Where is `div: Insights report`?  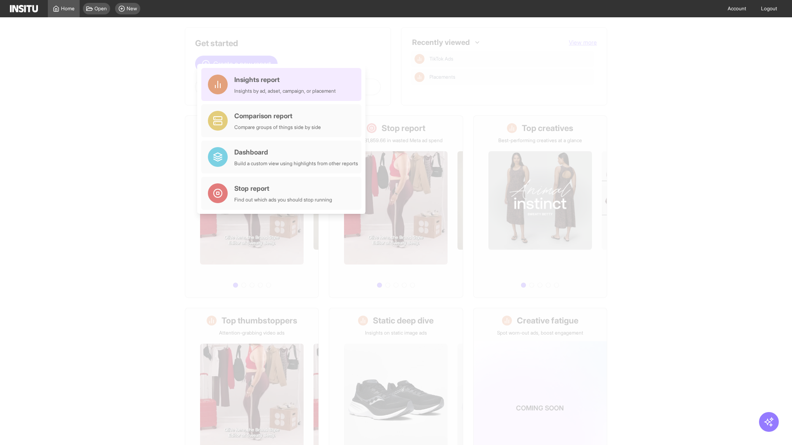
div: Insights report is located at coordinates (285, 80).